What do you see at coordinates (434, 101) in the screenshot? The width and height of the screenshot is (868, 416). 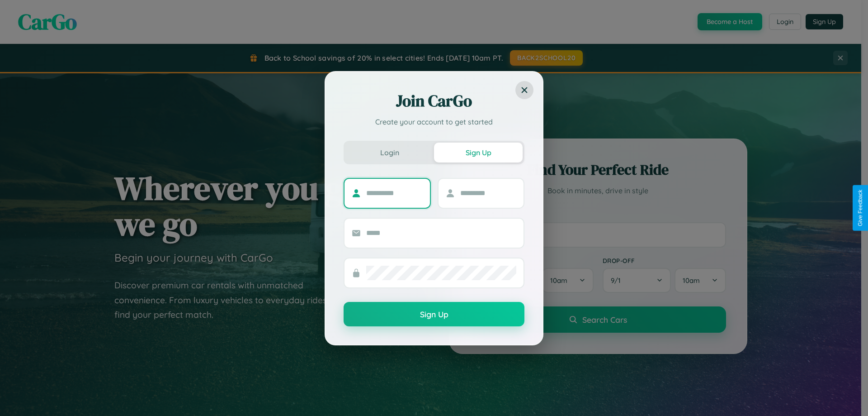 I see `h2: Join CarGo` at bounding box center [434, 101].